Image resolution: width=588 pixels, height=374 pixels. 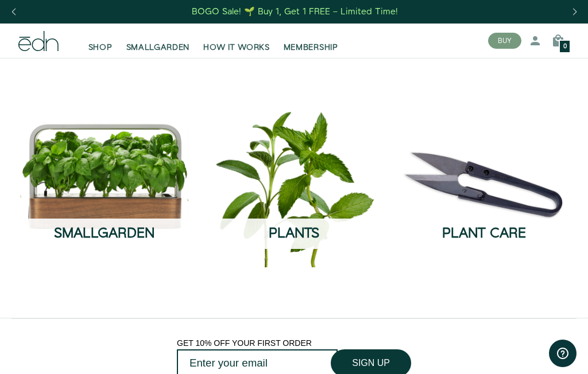 What do you see at coordinates (565, 47) in the screenshot?
I see `span: 0` at bounding box center [565, 47].